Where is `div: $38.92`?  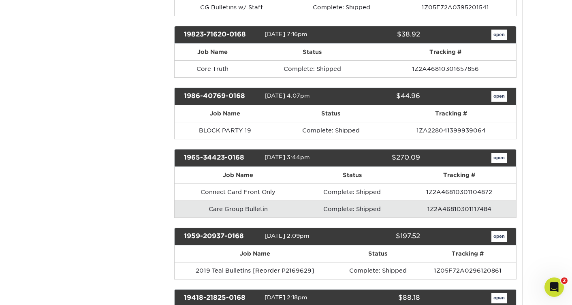
div: $38.92 is located at coordinates (382, 35).